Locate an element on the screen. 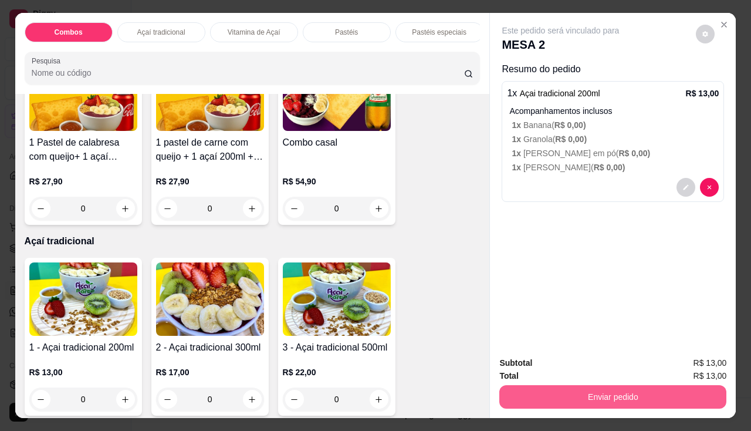 This screenshot has width=751, height=431. p: Pastéis is located at coordinates (346, 32).